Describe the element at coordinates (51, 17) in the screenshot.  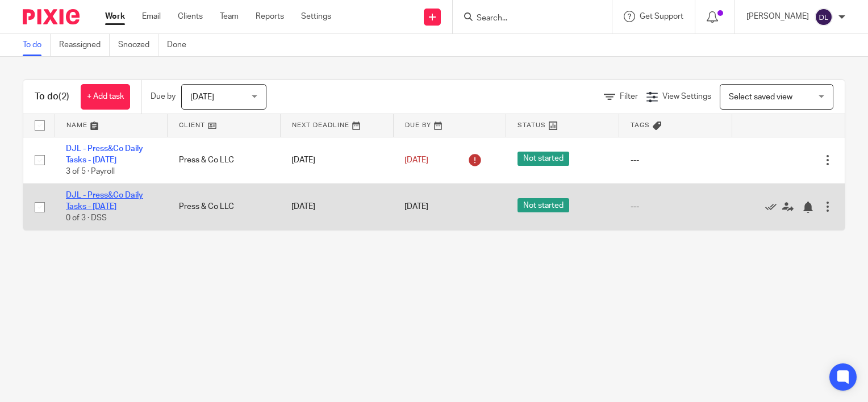
I see `img: Pixie` at that location.